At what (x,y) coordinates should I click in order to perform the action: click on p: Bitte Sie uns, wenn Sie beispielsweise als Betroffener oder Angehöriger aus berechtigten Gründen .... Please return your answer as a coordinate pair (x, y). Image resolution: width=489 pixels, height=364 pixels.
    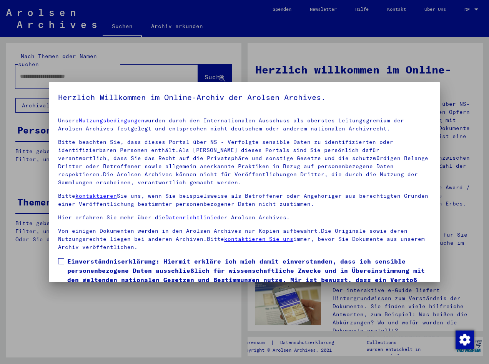
    Looking at the image, I should click on (244, 200).